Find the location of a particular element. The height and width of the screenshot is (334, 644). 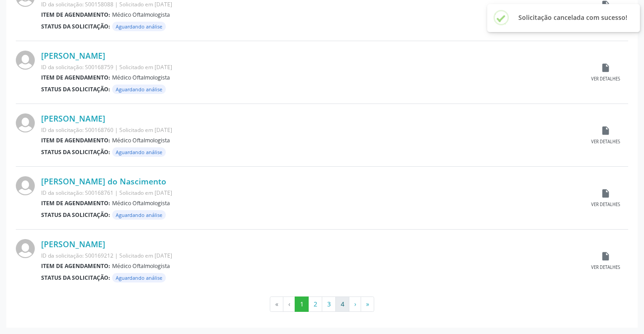

span: ID da solicitação: S00168760 | is located at coordinates (80, 130).